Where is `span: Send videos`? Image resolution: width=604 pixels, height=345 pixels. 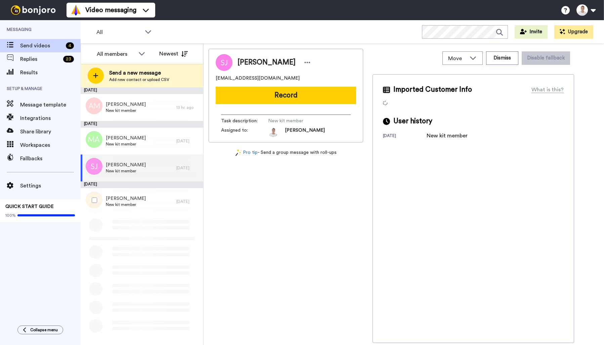
span: Send videos is located at coordinates (42, 46).